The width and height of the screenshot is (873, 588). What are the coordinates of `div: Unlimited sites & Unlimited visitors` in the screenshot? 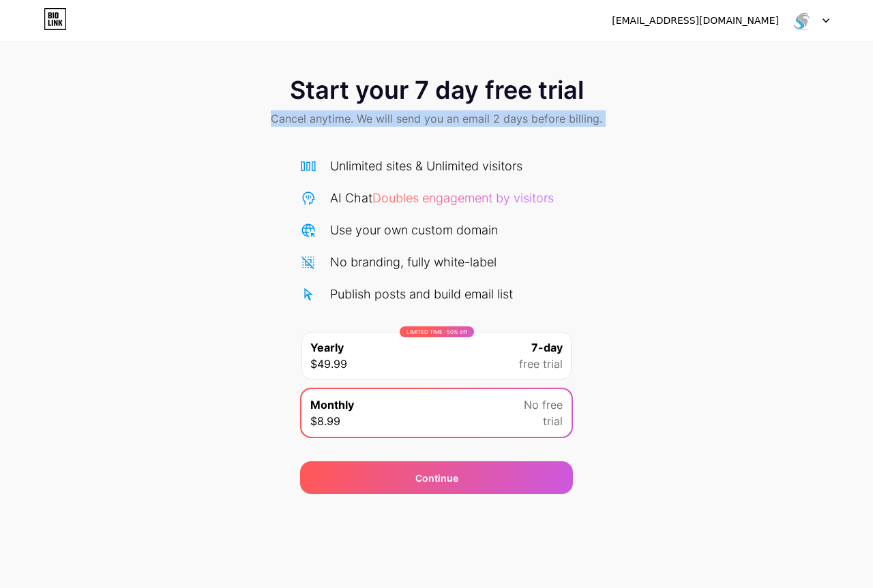 It's located at (426, 166).